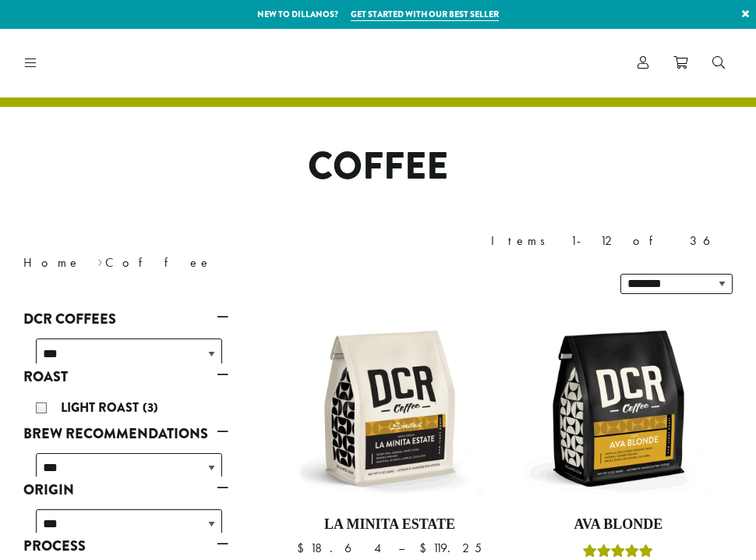 This screenshot has height=560, width=756. Describe the element at coordinates (125, 376) in the screenshot. I see `a: Roast` at that location.